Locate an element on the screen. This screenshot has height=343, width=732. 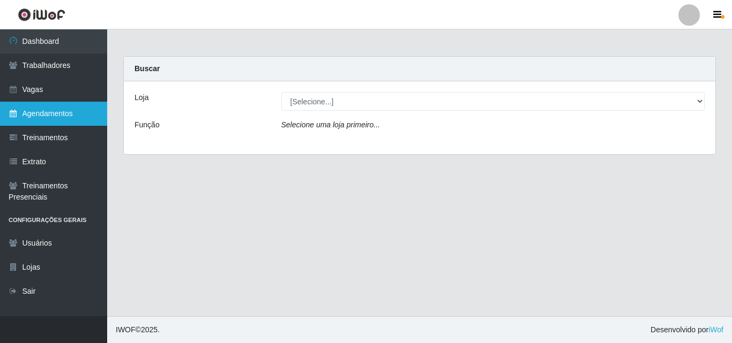
i: Selecione uma loja primeiro... is located at coordinates (331, 125).